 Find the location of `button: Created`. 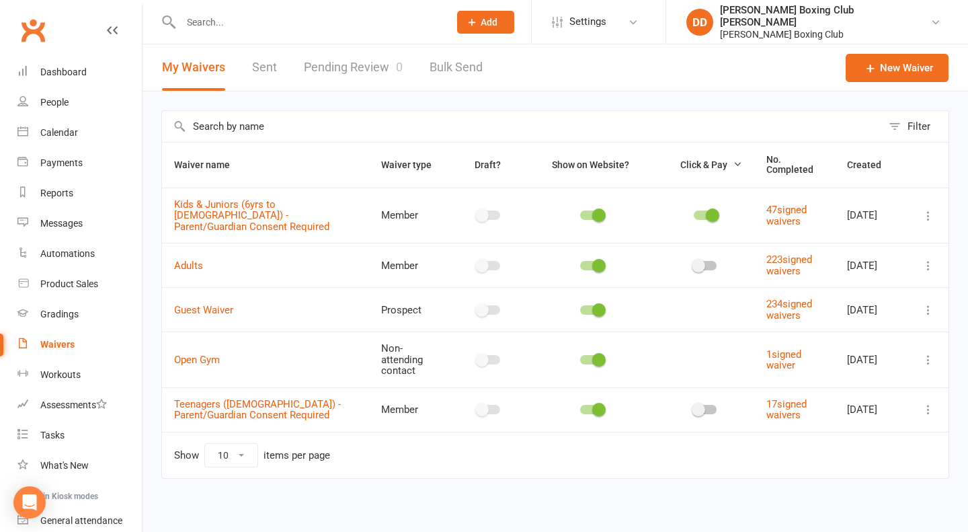

button: Created is located at coordinates (871, 165).